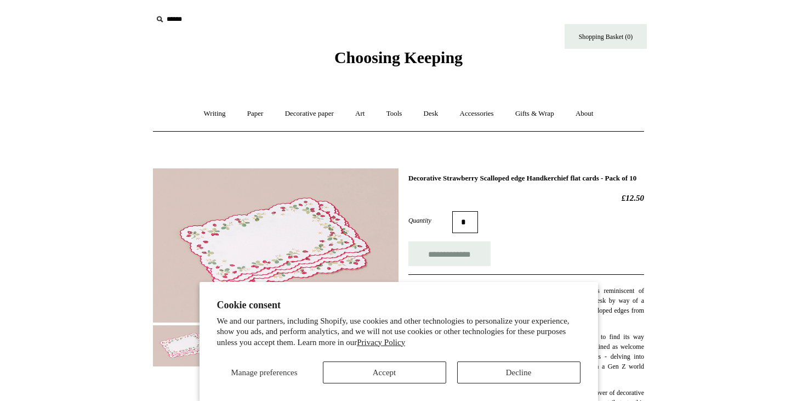  What do you see at coordinates (394, 113) in the screenshot?
I see `a: Tools` at bounding box center [394, 113].